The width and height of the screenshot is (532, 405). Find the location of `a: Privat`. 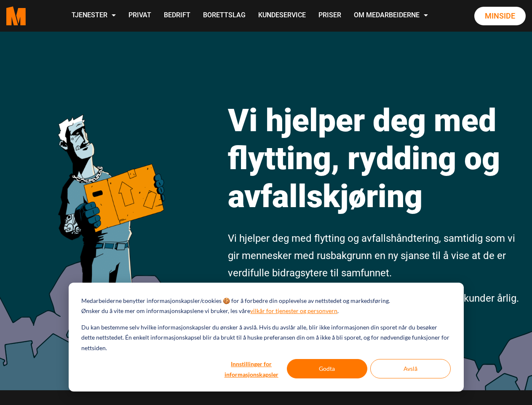

a: Privat is located at coordinates (140, 16).